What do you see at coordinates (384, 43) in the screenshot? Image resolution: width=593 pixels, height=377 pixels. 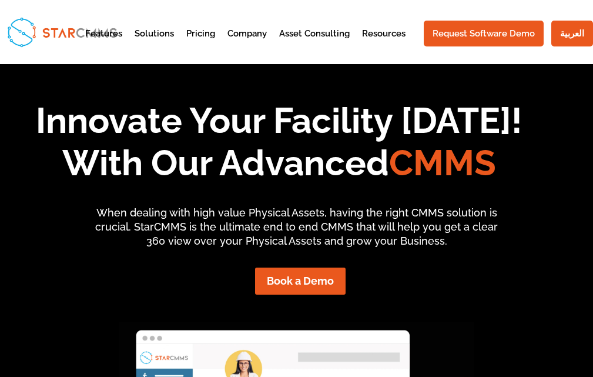 I see `a: Resources` at bounding box center [384, 43].